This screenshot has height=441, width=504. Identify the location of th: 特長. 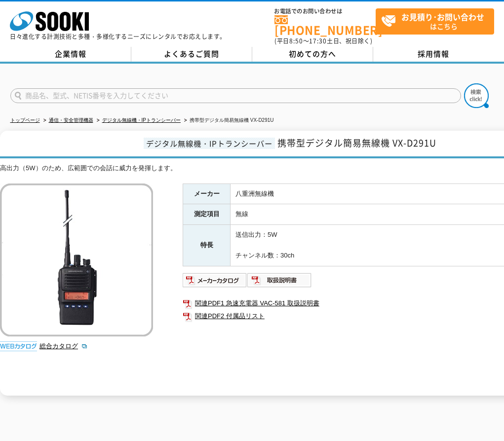
(207, 245).